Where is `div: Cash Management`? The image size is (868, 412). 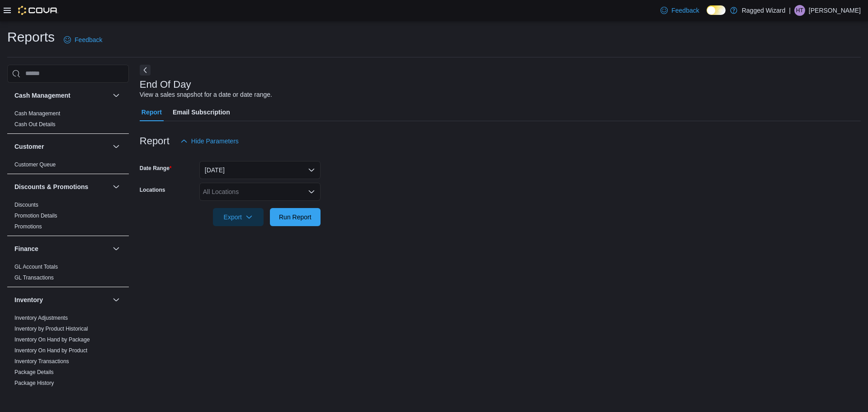 div: Cash Management is located at coordinates (68, 121).